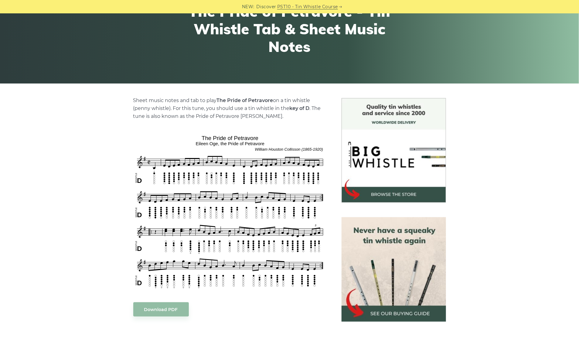 Image resolution: width=579 pixels, height=339 pixels. I want to click on p: Sheet music notes and tab to play on a tin whistle (penny whistle). For this tune, you should use..., so click(230, 108).